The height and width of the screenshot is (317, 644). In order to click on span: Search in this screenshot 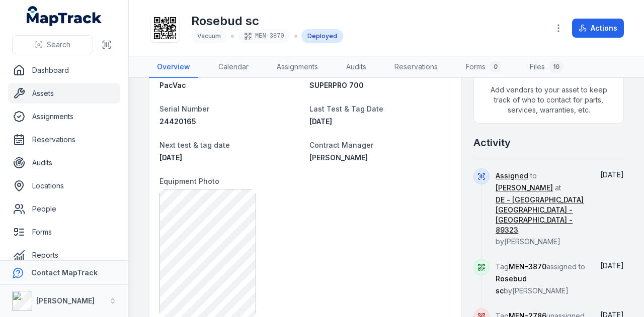, I will do `click(58, 45)`.